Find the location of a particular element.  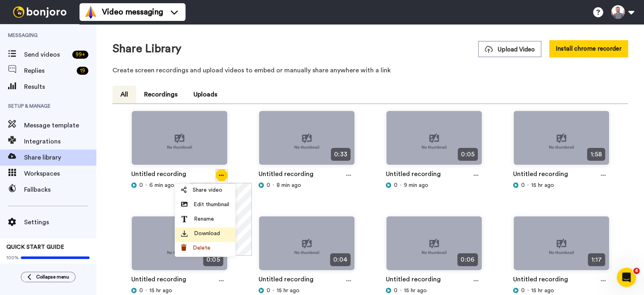

button: Recordings is located at coordinates (161, 94).